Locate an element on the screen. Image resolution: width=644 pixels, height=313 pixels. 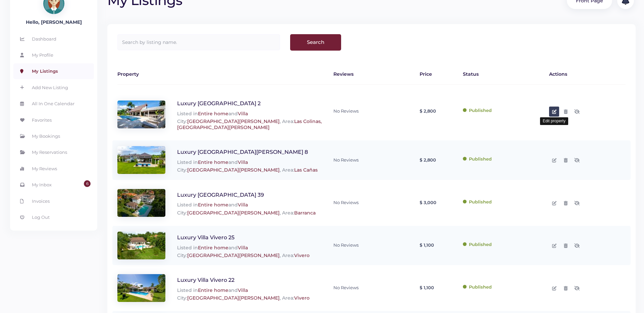
a: My Reservations is located at coordinates (54, 152).